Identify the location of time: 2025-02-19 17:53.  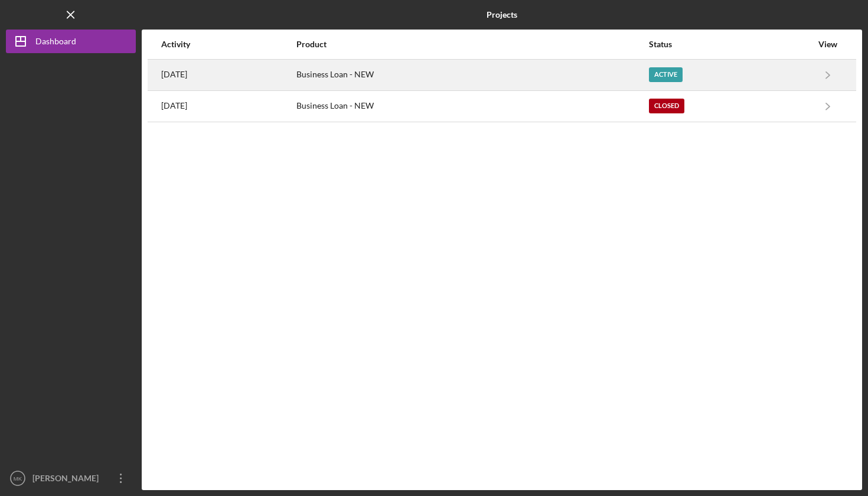
(174, 106).